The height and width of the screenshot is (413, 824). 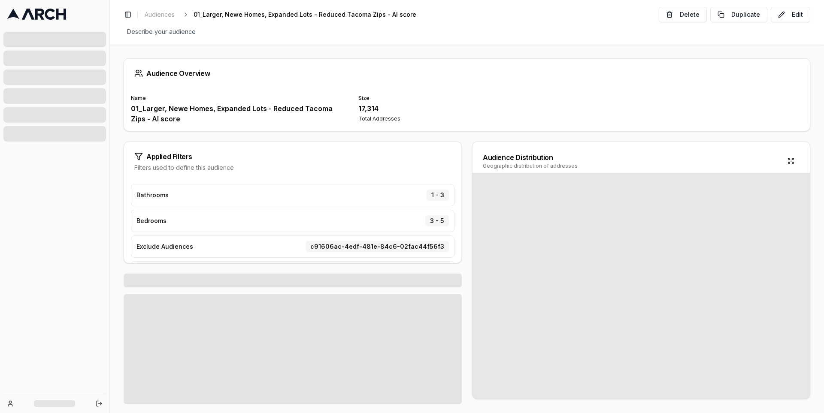 I want to click on button: Delete, so click(x=683, y=15).